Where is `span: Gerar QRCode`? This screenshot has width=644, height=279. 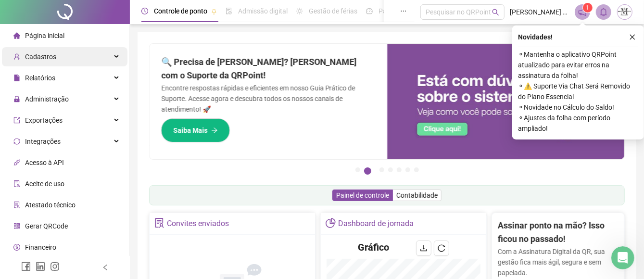
span: Gerar QRCode is located at coordinates (46, 226).